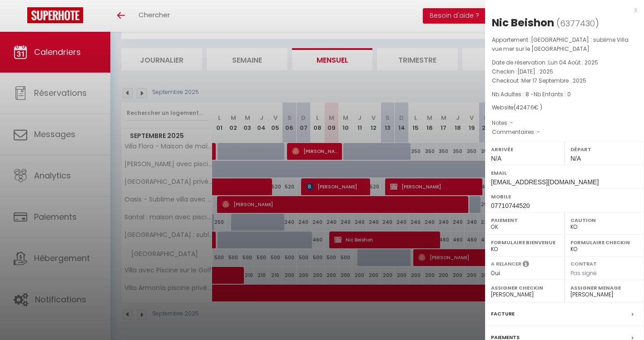 The height and width of the screenshot is (340, 644). What do you see at coordinates (564, 72) in the screenshot?
I see `p: Checkin :` at bounding box center [564, 72].